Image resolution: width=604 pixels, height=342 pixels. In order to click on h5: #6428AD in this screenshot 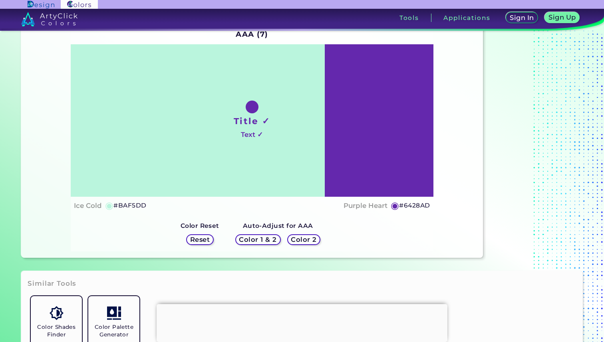, I will do `click(414, 206)`.